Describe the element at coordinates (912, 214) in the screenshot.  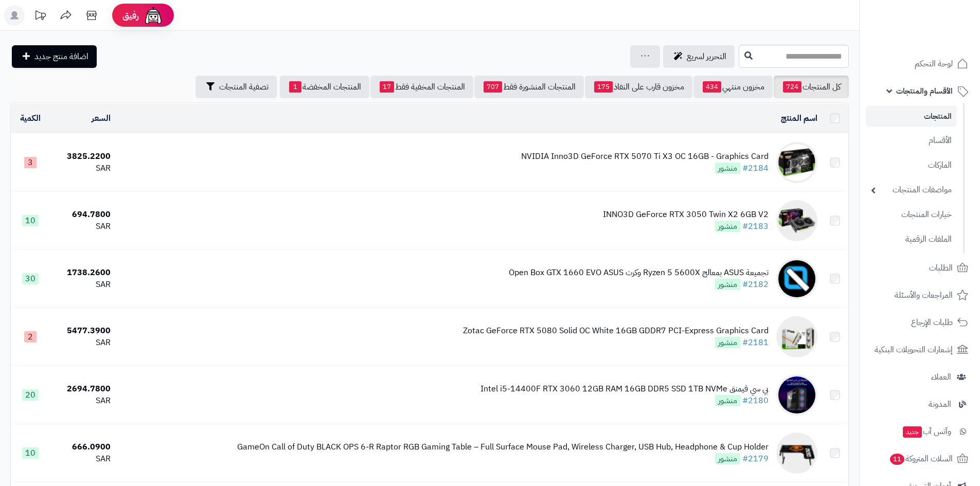
I see `a: خيارات المنتجات` at that location.